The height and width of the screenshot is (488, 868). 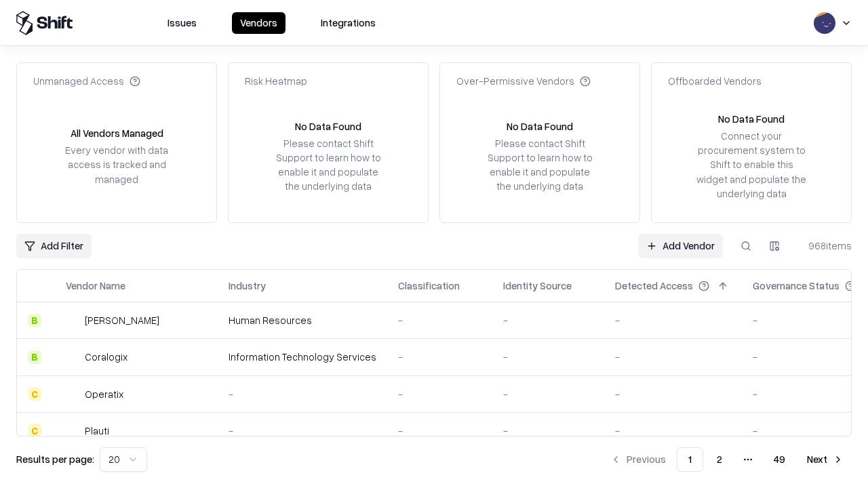 What do you see at coordinates (87, 80) in the screenshot?
I see `div: Unmanaged Access` at bounding box center [87, 80].